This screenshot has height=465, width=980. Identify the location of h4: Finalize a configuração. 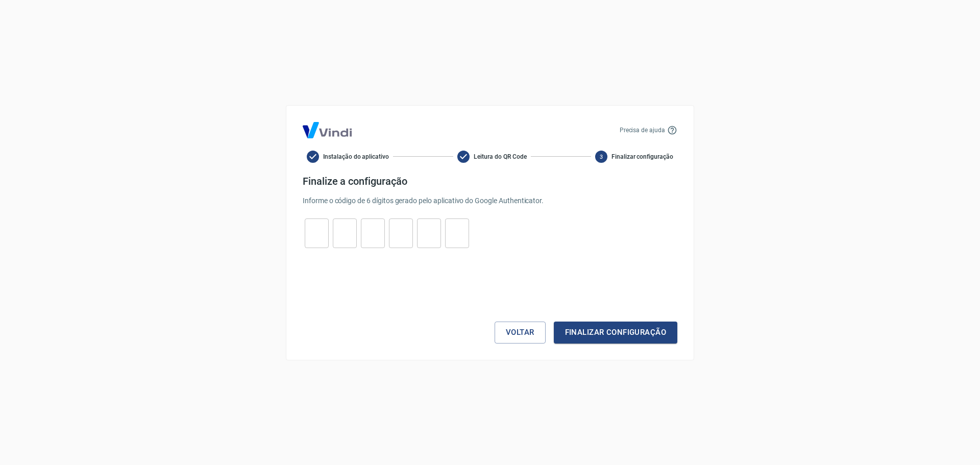
(490, 181).